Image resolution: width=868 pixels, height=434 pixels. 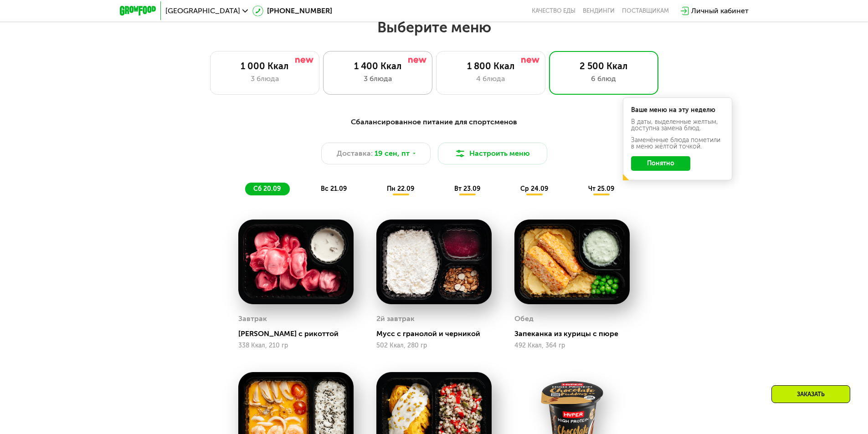 I want to click on div: Заменённые блюда пометили в меню жёлтой точкой., so click(x=678, y=144).